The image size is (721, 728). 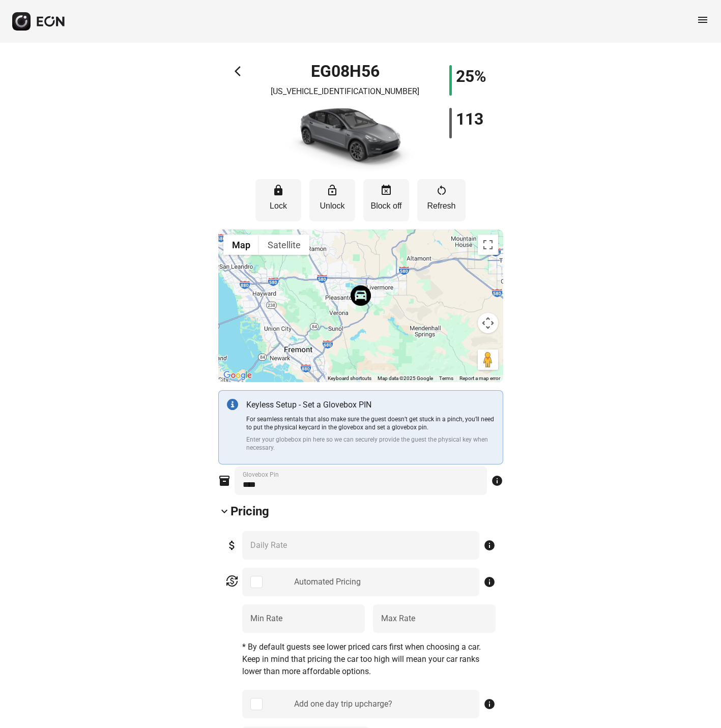 I want to click on button: Show satellite imagery, so click(x=284, y=245).